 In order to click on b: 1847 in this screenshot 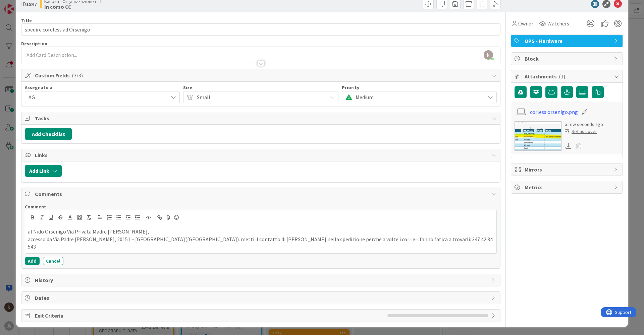, I will do `click(31, 4)`.